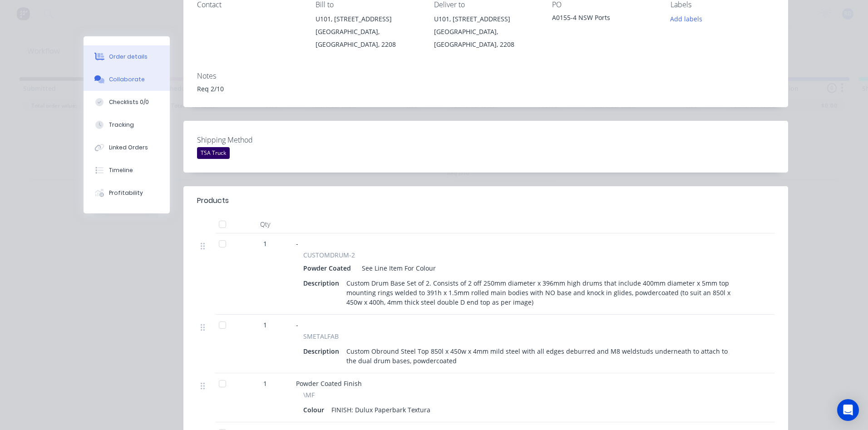 The image size is (868, 430). Describe the element at coordinates (126, 102) in the screenshot. I see `button: Checklists 0/0` at that location.